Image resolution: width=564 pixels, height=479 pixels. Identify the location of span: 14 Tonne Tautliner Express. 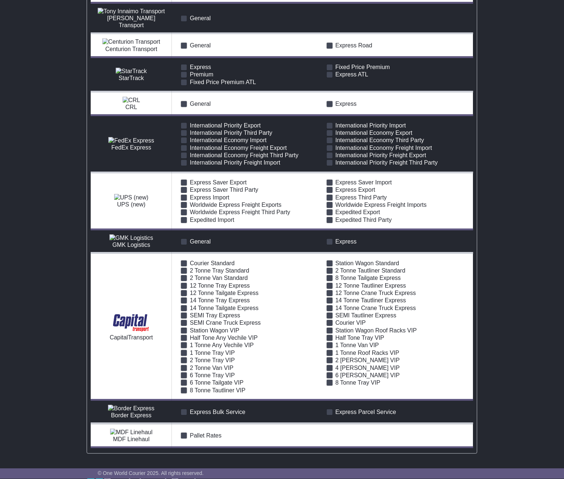
(371, 300).